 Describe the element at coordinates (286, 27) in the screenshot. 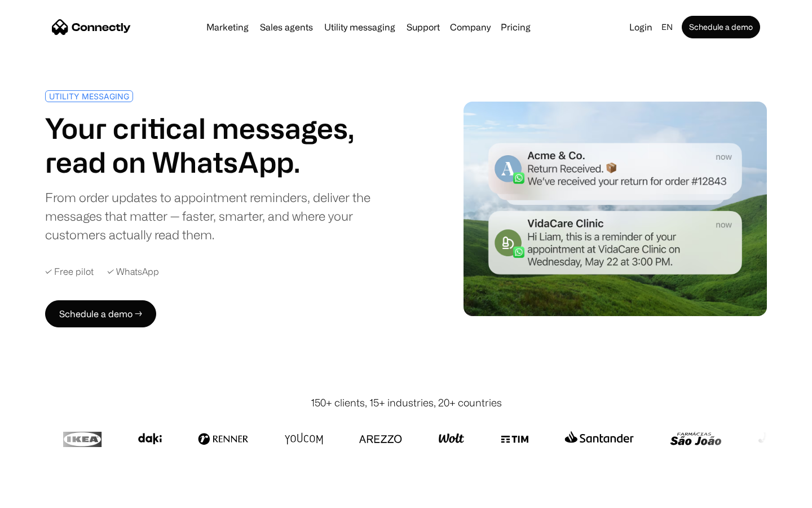

I see `a: Sales agents` at that location.